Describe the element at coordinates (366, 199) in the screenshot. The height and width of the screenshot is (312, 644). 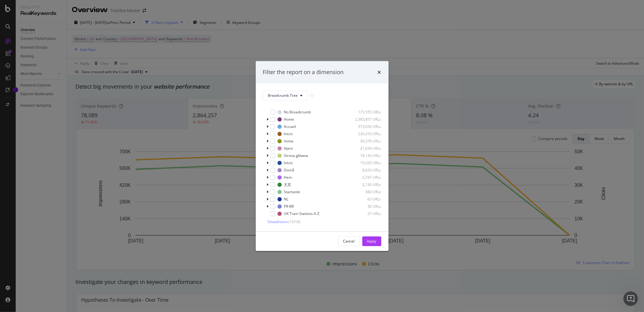
I see `div: 63 URLs` at that location.